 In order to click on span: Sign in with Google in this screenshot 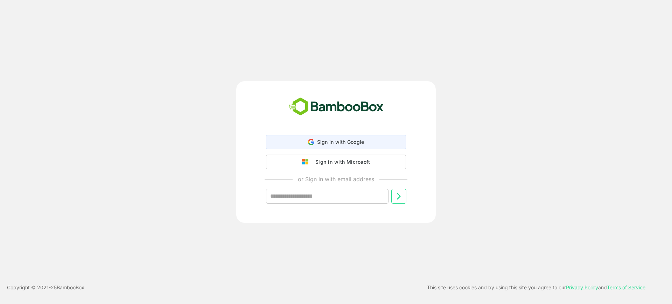, I will do `click(341, 142)`.